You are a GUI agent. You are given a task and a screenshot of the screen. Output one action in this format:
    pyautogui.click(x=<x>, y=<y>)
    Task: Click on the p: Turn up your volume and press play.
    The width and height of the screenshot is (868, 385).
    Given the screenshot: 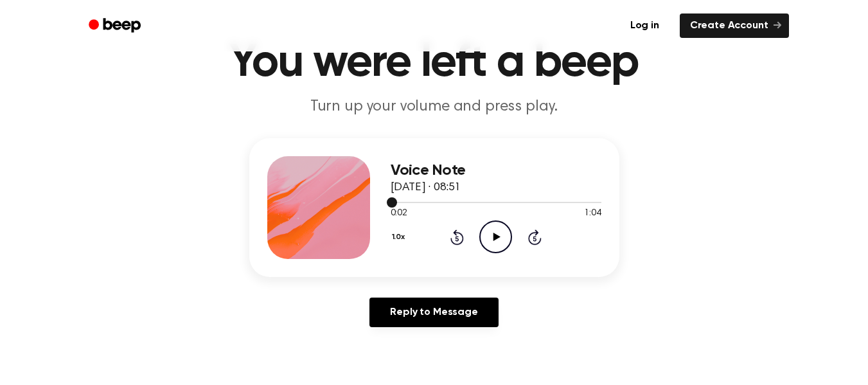 What is the action you would take?
    pyautogui.click(x=434, y=107)
    